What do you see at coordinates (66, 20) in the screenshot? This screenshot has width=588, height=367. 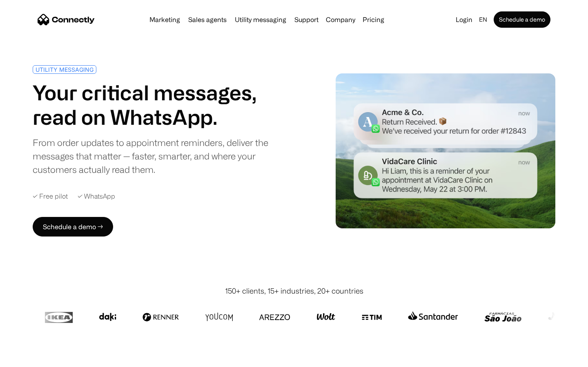 I see `a: home` at bounding box center [66, 20].